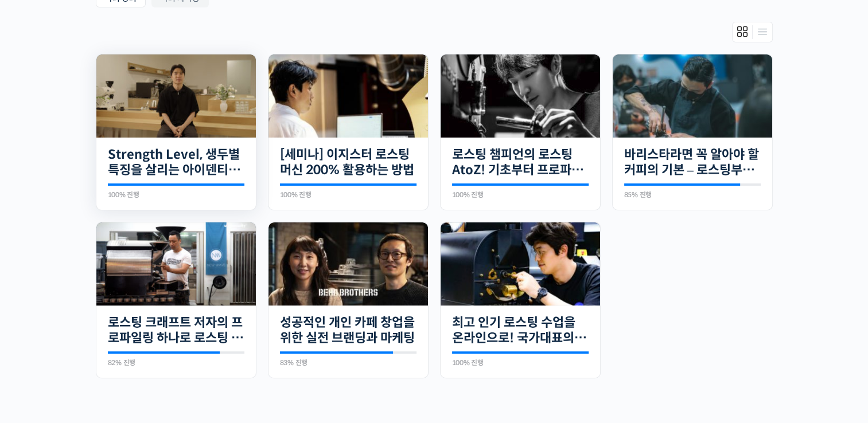 The image size is (868, 423). I want to click on div: 85% 진행, so click(693, 195).